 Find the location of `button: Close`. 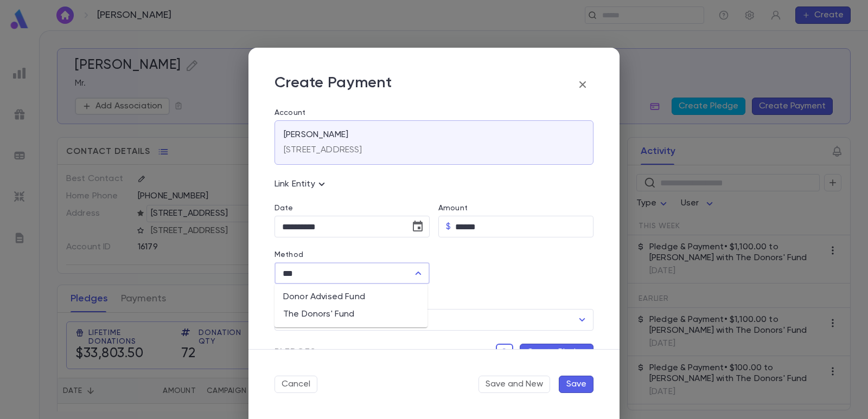

button: Close is located at coordinates (418, 274).